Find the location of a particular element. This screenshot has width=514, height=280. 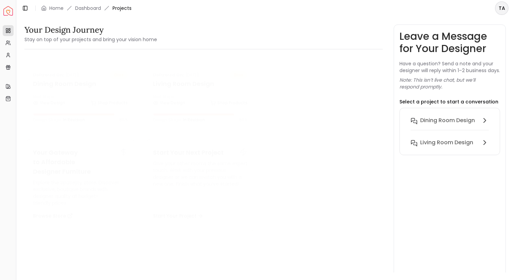

a: Dashboard is located at coordinates (88, 8).